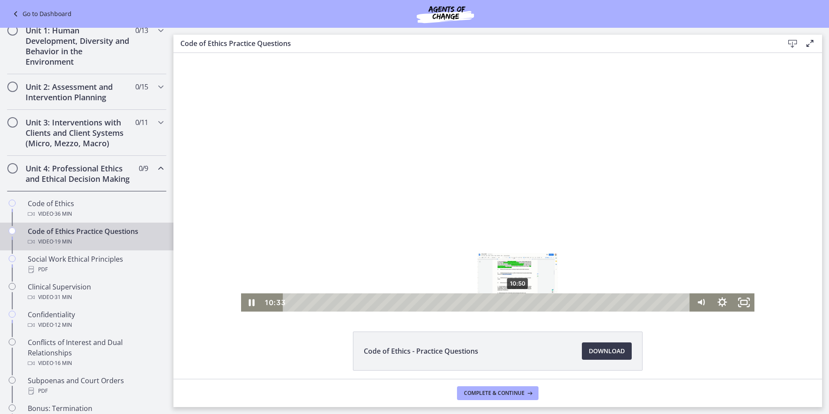 This screenshot has width=829, height=414. I want to click on a: Go to Dashboard, so click(41, 14).